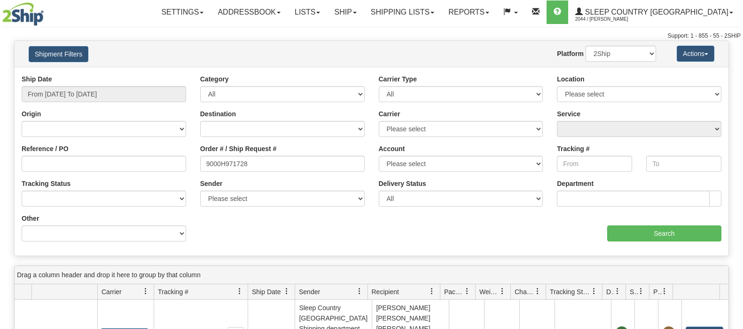 This screenshot has height=329, width=743. I want to click on label: Department, so click(575, 183).